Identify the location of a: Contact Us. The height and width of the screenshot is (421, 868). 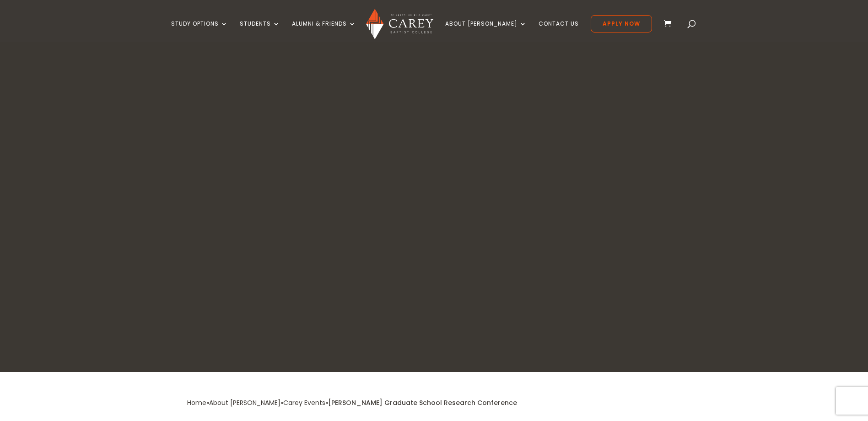
(559, 31).